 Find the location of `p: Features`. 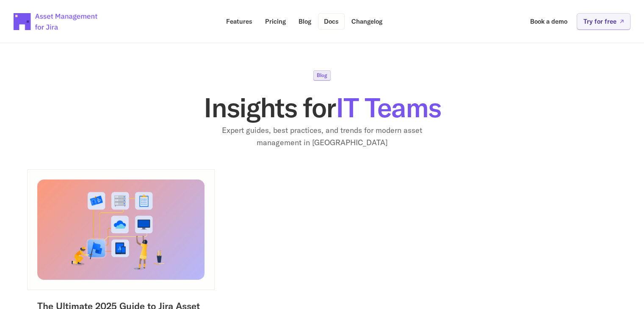

p: Features is located at coordinates (239, 21).